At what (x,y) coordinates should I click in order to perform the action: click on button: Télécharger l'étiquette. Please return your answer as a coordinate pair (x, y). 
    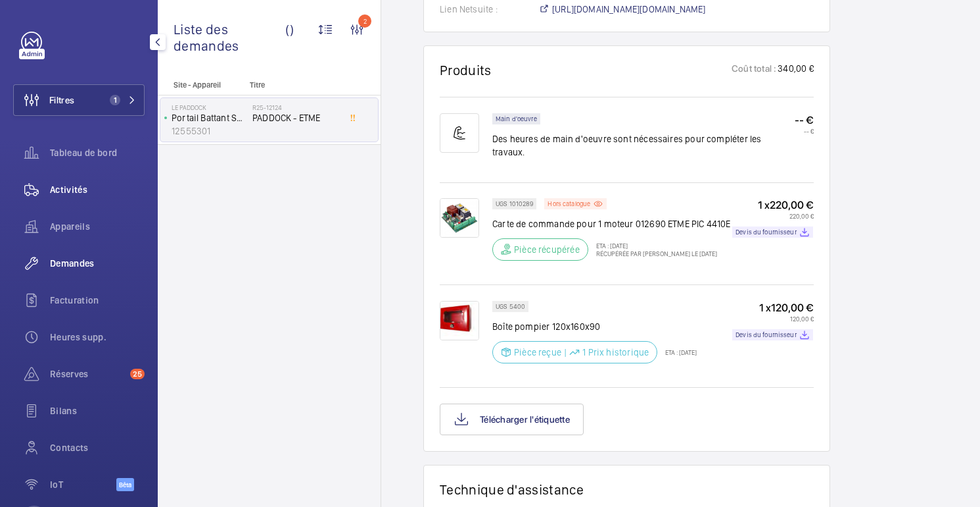
    Looking at the image, I should click on (511, 419).